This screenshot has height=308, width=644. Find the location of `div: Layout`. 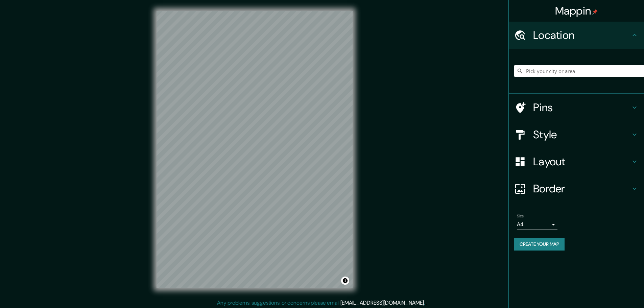

div: Layout is located at coordinates (577, 161).